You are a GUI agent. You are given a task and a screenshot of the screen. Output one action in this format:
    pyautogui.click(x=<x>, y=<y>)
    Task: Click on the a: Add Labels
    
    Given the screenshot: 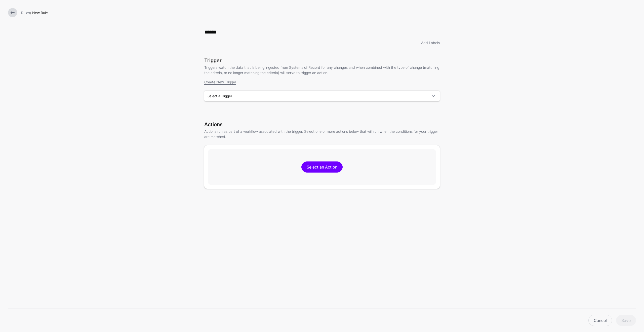 What is the action you would take?
    pyautogui.click(x=430, y=42)
    